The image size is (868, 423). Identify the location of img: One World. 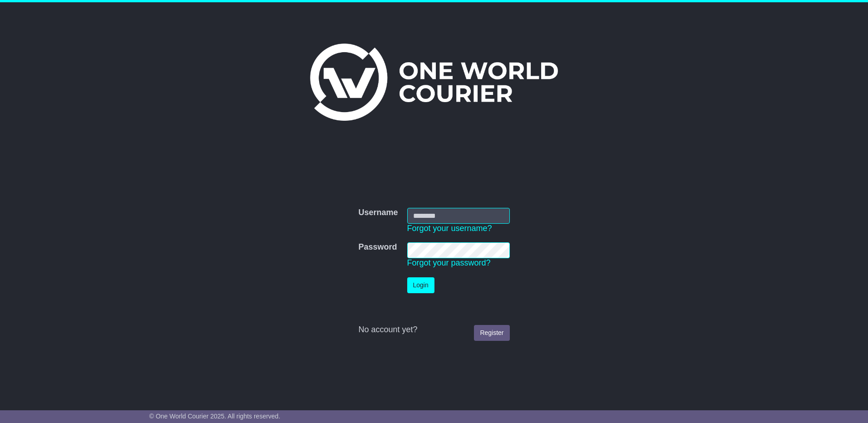
(434, 82).